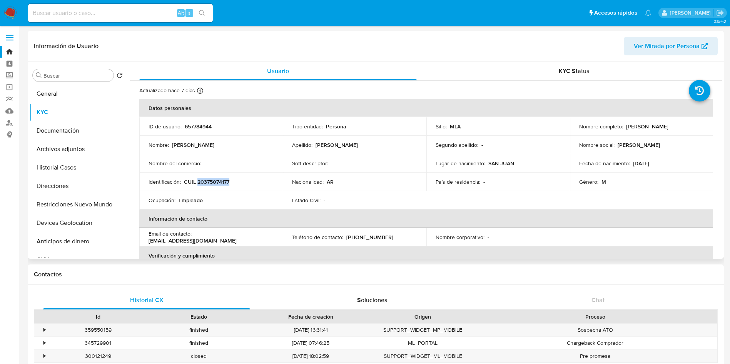 This screenshot has height=364, width=730. What do you see at coordinates (423, 330) in the screenshot?
I see `div: SUPPORT_WIDGET_MP_MOBILE` at bounding box center [423, 330].